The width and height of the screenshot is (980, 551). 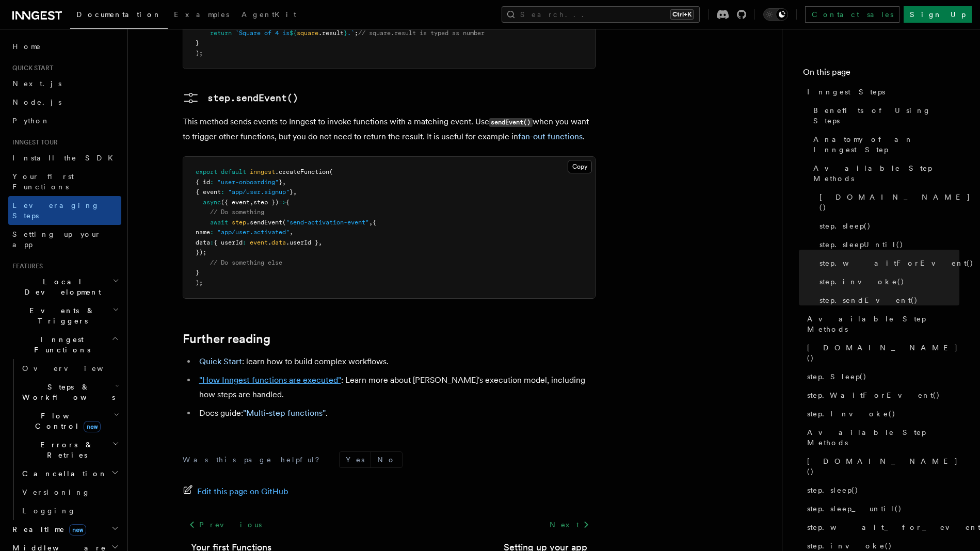 I want to click on a: step.sleepUntil(), so click(x=887, y=244).